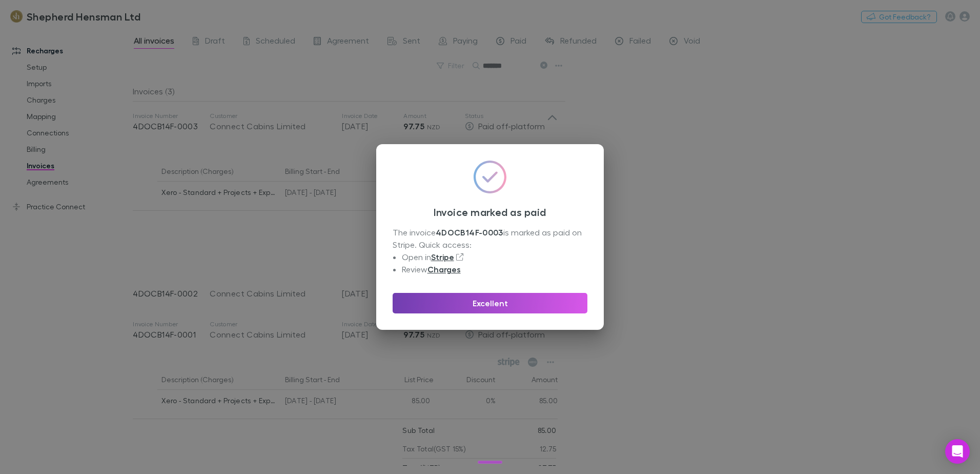 This screenshot has height=474, width=980. I want to click on button: Excellent, so click(490, 303).